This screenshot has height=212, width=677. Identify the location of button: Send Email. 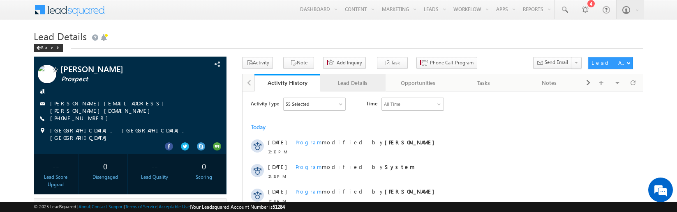
(552, 63).